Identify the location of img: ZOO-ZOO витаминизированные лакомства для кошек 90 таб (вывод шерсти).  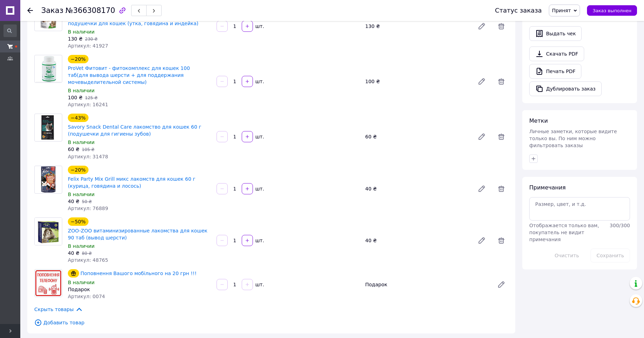
(48, 232).